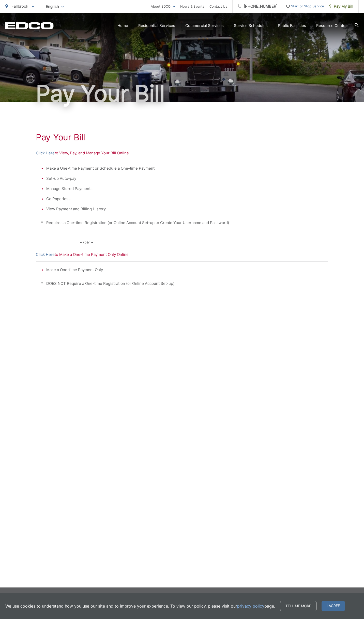  Describe the element at coordinates (123, 26) in the screenshot. I see `a: Home` at that location.